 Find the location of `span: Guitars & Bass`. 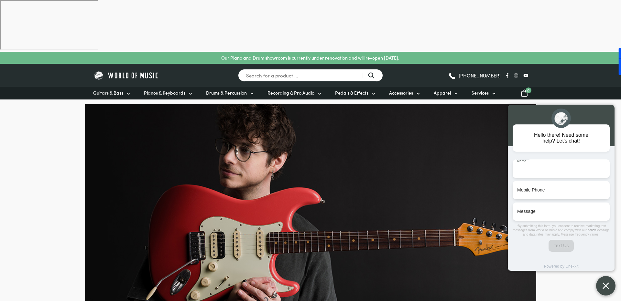

span: Guitars & Bass is located at coordinates (108, 93).